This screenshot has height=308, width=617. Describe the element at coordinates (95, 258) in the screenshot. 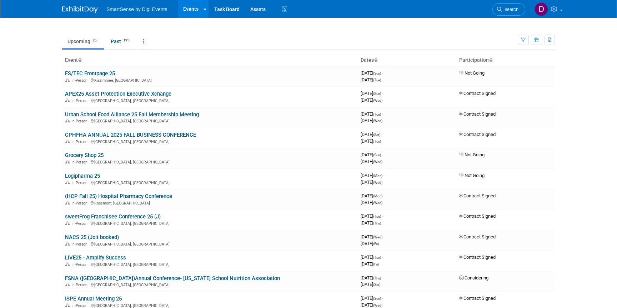

I see `a: LIVE25 - Amplify Success` at that location.